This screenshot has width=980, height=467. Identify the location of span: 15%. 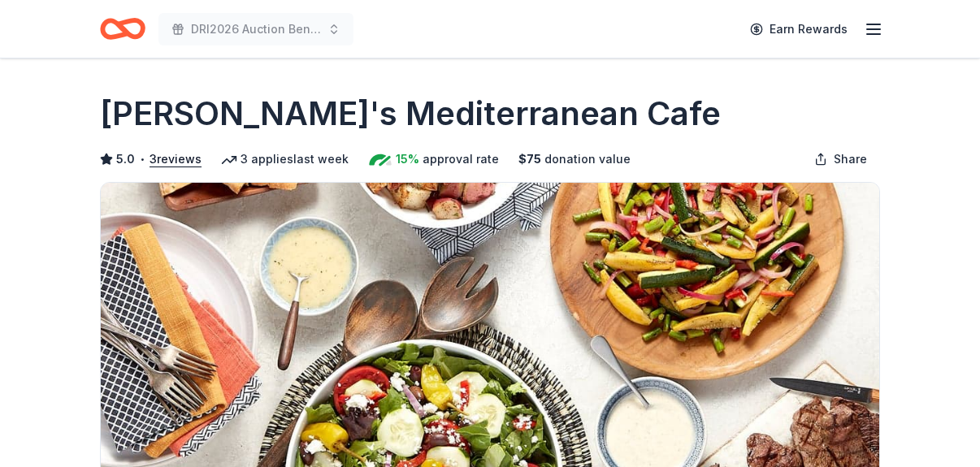
(407, 159).